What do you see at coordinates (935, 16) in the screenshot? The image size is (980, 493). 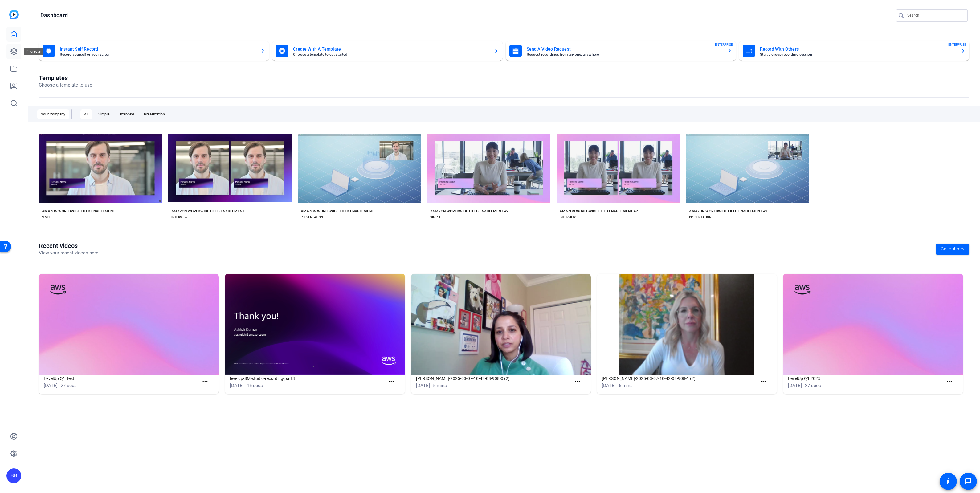 I see `input: Search` at bounding box center [935, 16].